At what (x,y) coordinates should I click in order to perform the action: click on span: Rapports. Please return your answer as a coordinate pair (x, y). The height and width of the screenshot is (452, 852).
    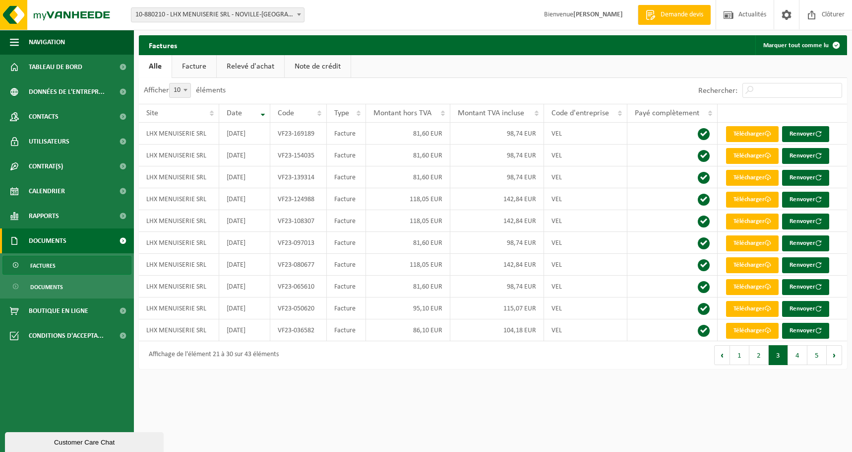
    Looking at the image, I should click on (44, 216).